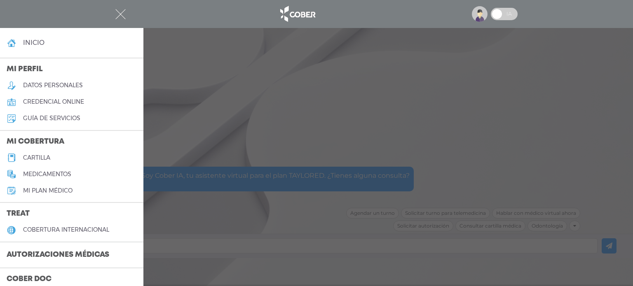  What do you see at coordinates (120, 14) in the screenshot?
I see `img: Cober_menu-close-white.svg` at bounding box center [120, 14].